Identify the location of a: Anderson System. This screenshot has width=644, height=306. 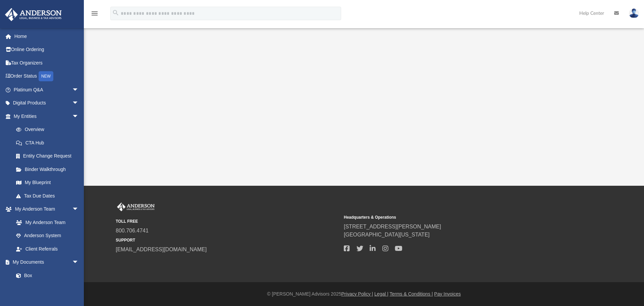
(48, 236).